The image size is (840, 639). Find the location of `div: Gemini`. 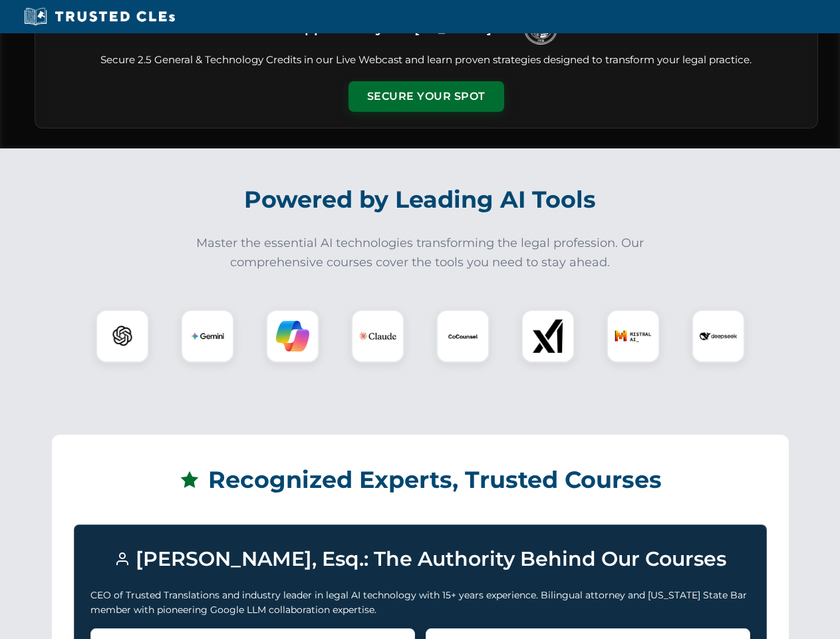

div: Gemini is located at coordinates (207, 336).